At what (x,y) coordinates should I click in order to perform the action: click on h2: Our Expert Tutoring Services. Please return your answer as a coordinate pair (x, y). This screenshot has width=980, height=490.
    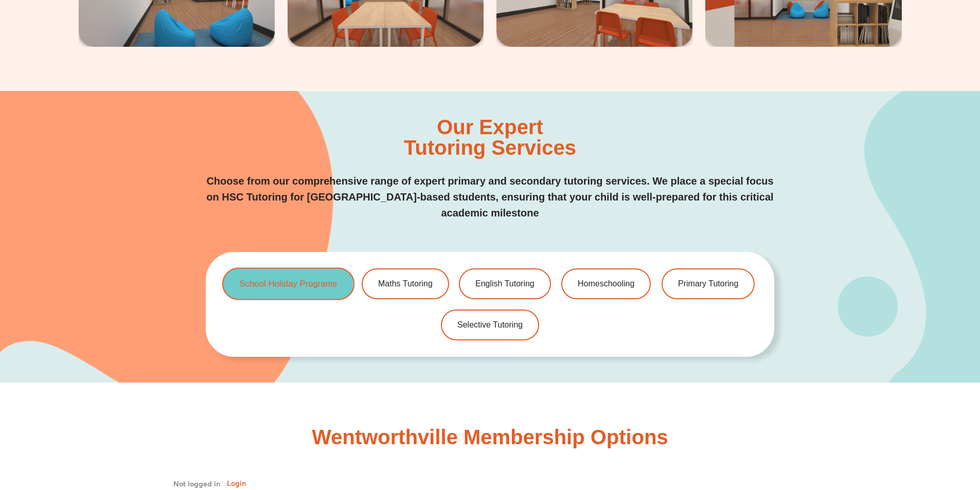
    Looking at the image, I should click on (490, 137).